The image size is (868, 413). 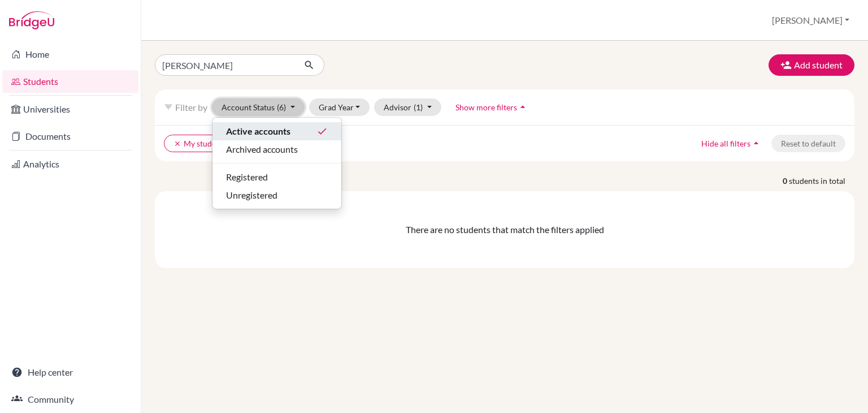 What do you see at coordinates (322, 131) in the screenshot?
I see `i: done` at bounding box center [322, 131].